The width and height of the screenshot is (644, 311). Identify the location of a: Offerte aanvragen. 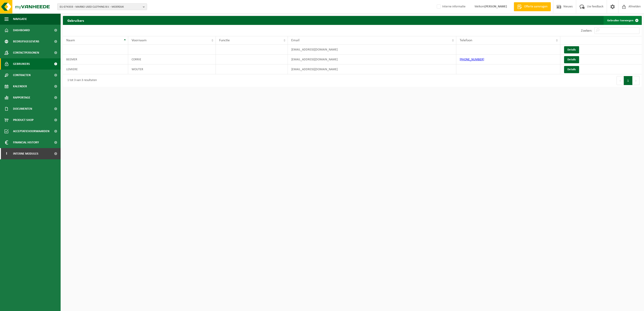
(532, 7).